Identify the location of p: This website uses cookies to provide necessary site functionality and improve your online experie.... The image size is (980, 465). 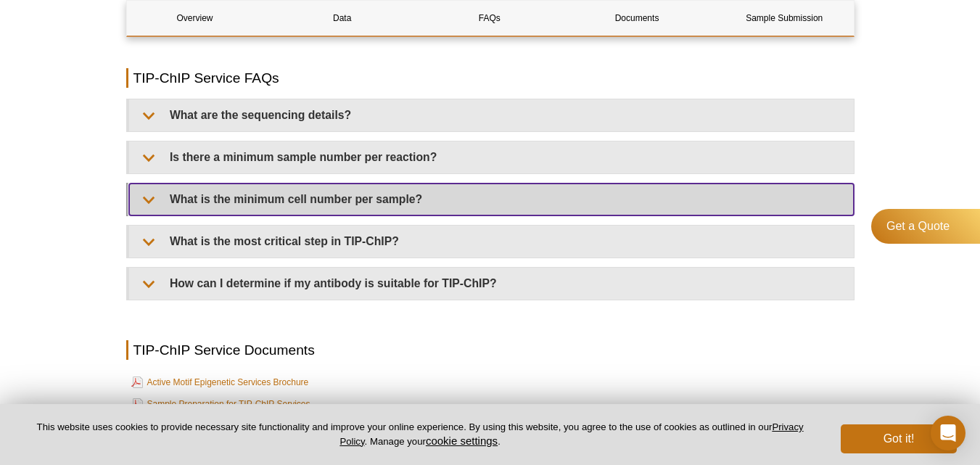
(420, 435).